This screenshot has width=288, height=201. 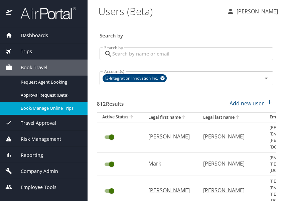 What do you see at coordinates (266, 78) in the screenshot?
I see `button: Open` at bounding box center [266, 78].